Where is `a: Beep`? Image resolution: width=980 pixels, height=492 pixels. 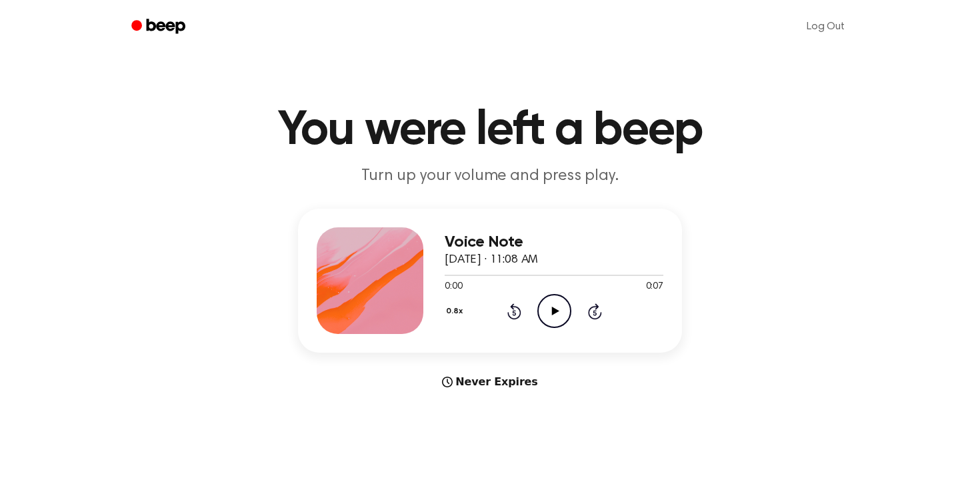 a: Beep is located at coordinates (159, 26).